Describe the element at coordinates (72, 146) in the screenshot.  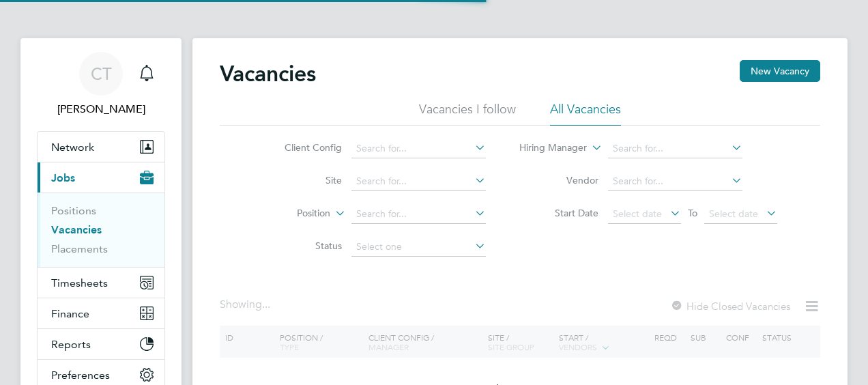
I see `span: Network` at that location.